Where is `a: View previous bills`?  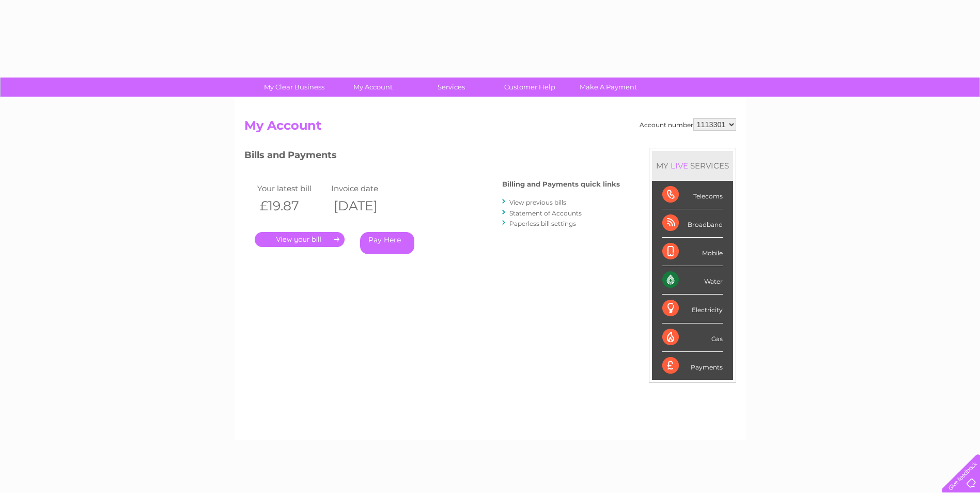 a: View previous bills is located at coordinates (538, 202).